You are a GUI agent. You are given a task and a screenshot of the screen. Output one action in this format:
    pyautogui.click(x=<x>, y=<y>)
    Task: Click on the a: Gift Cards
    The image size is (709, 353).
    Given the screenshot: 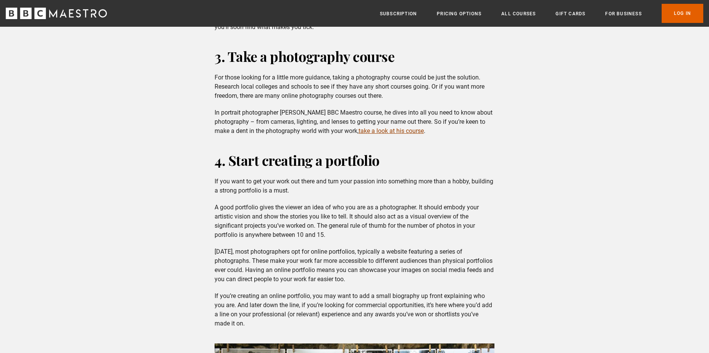 What is the action you would take?
    pyautogui.click(x=570, y=14)
    